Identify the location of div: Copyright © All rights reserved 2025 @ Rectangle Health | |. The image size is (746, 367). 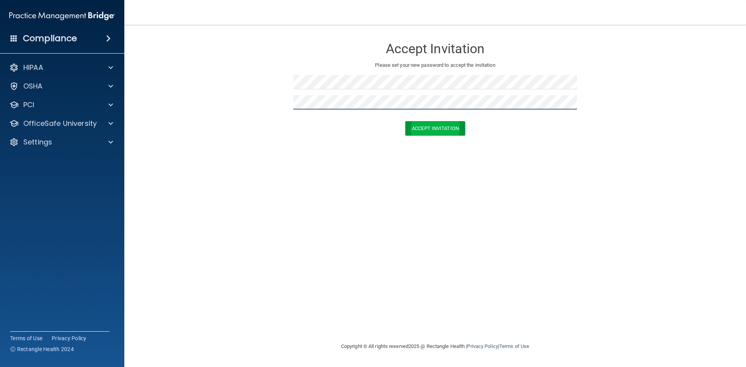
(435, 347).